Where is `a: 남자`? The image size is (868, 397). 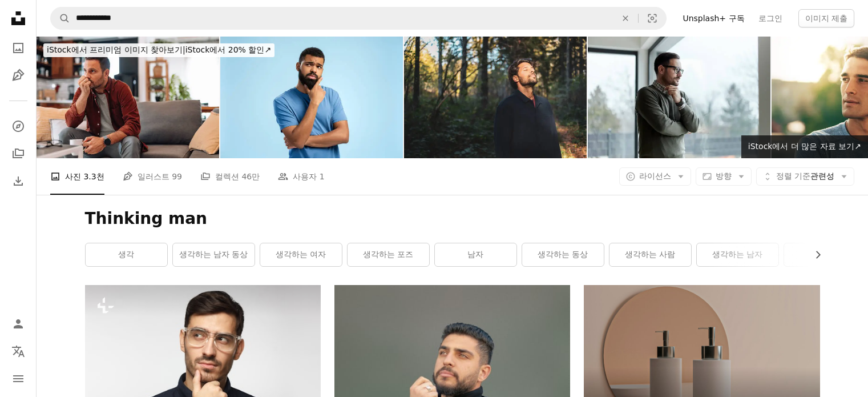
a: 남자 is located at coordinates (475, 255).